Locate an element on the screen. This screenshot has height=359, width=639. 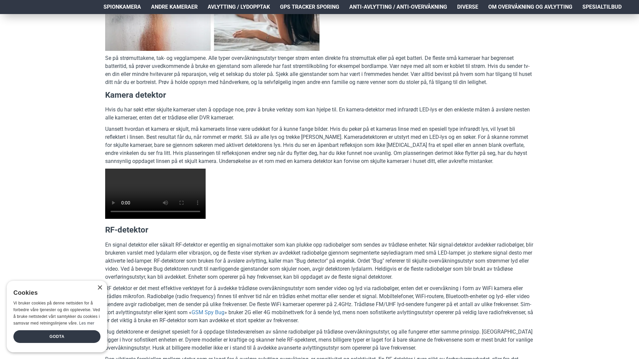
p: Bug detektorene er designet spesielt for å oppdage tilstedeværelsen av sånne radiobølger på trådl... is located at coordinates (319, 340).